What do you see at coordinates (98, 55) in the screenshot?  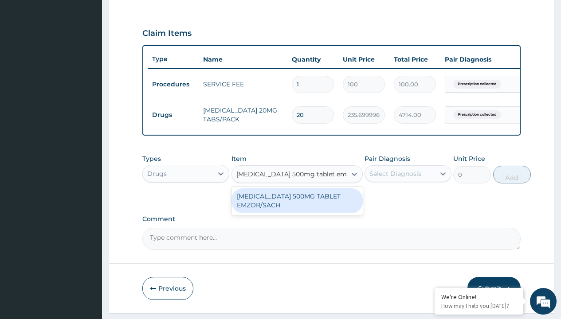 I see `div: Chat with us now` at bounding box center [98, 55].